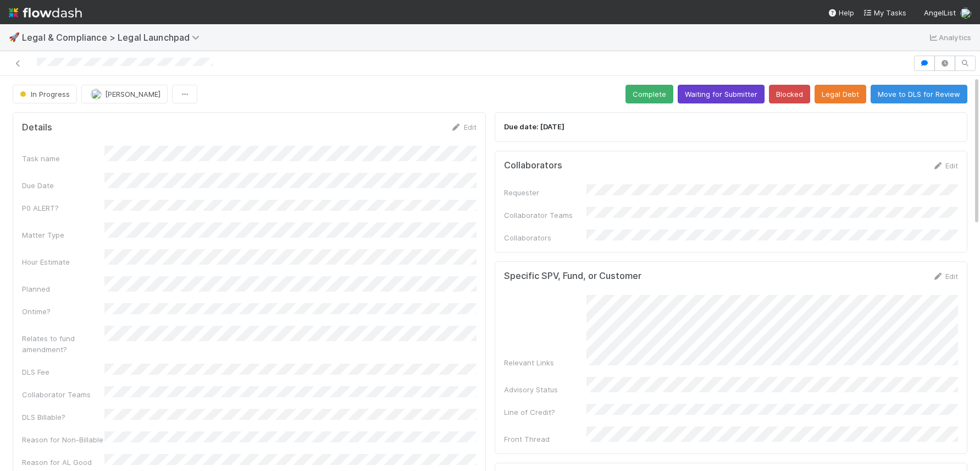  What do you see at coordinates (43, 94) in the screenshot?
I see `span: In Progress` at bounding box center [43, 94].